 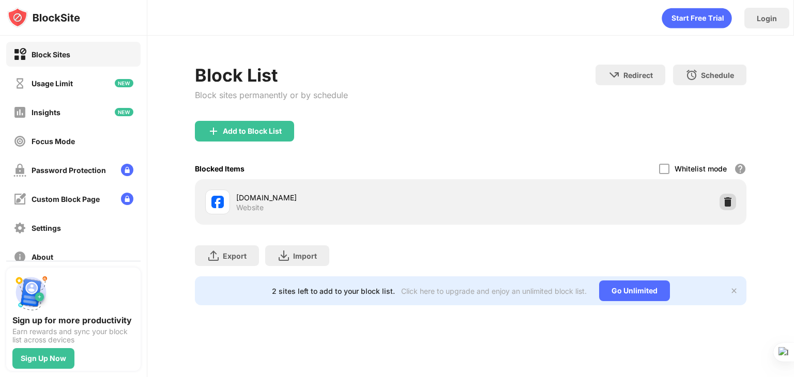 What do you see at coordinates (218, 202) in the screenshot?
I see `img: favicons` at bounding box center [218, 202].